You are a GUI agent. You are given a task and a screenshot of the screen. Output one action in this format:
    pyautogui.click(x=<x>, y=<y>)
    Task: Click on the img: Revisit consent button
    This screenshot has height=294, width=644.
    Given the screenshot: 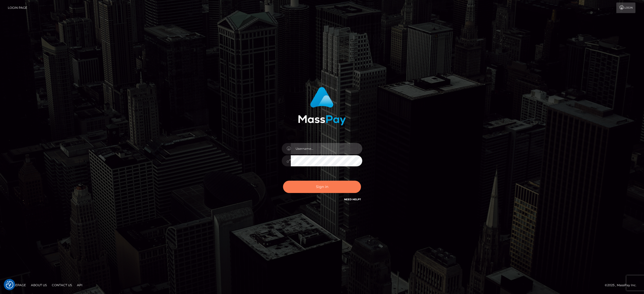 What is the action you would take?
    pyautogui.click(x=10, y=285)
    